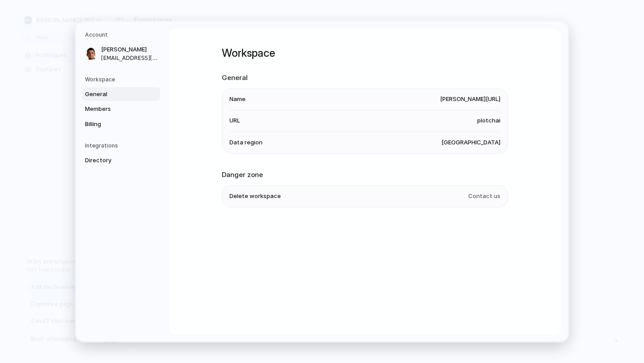 This screenshot has height=363, width=644. What do you see at coordinates (113, 124) in the screenshot?
I see `span: Billing` at bounding box center [113, 124].